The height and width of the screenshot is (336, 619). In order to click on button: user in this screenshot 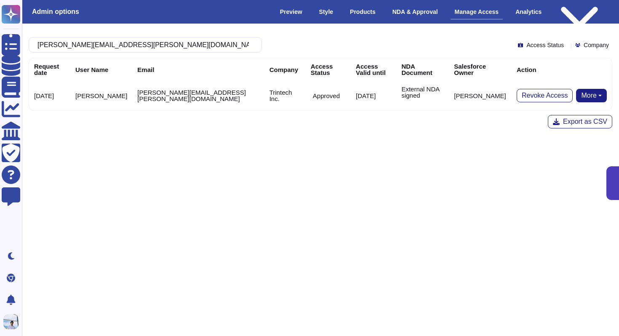, I will do `click(13, 322)`.